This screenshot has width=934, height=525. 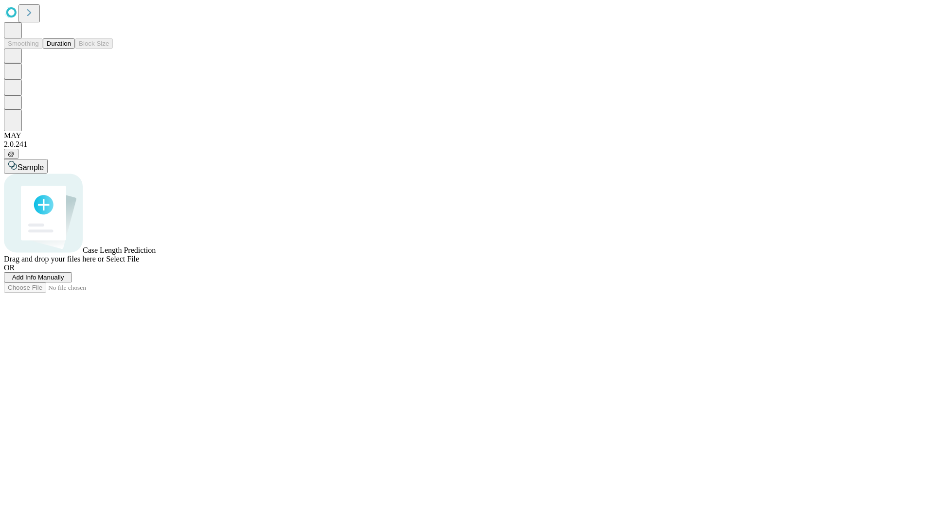 What do you see at coordinates (9, 268) in the screenshot?
I see `span: OR` at bounding box center [9, 268].